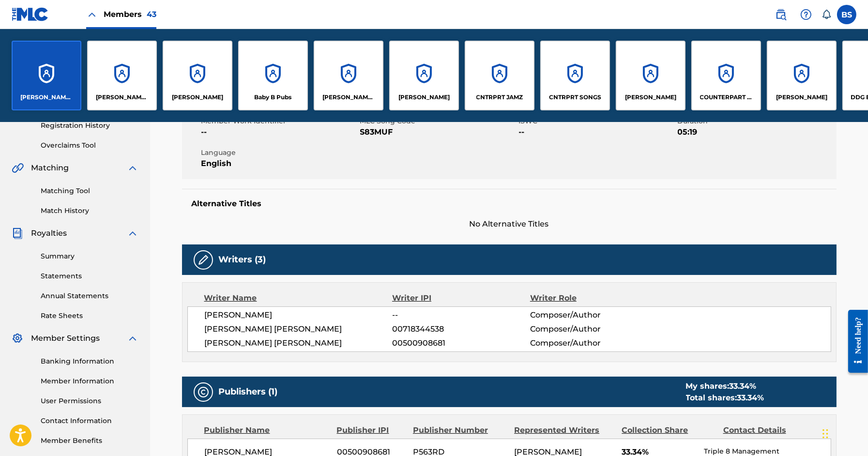 The height and width of the screenshot is (456, 868). What do you see at coordinates (267, 430) in the screenshot?
I see `div: Publisher Name` at bounding box center [267, 430].